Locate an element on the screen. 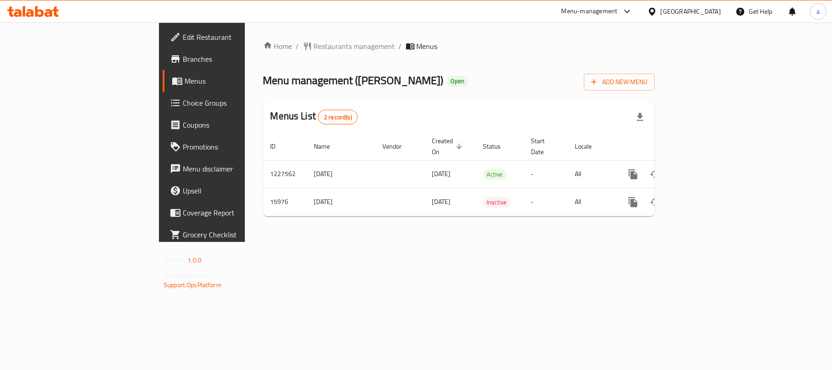  a: Promotions is located at coordinates (230, 147).